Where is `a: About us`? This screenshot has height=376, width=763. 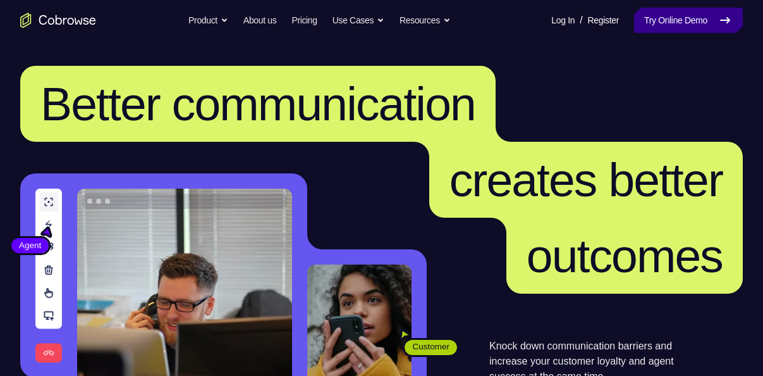 a: About us is located at coordinates (260, 20).